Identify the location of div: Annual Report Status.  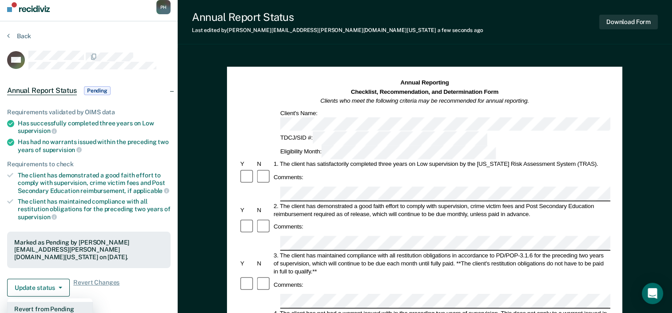
(338, 17).